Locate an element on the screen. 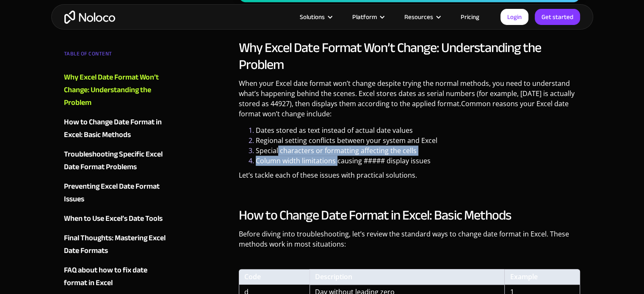 The width and height of the screenshot is (644, 294). div: Final Thoughts: Mastering Excel Date Formats is located at coordinates (115, 245).